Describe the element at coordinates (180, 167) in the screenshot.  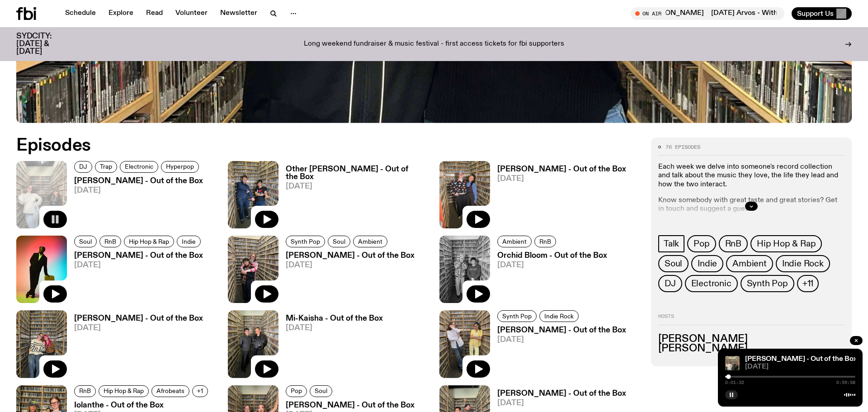
I see `a: Hyperpop` at that location.